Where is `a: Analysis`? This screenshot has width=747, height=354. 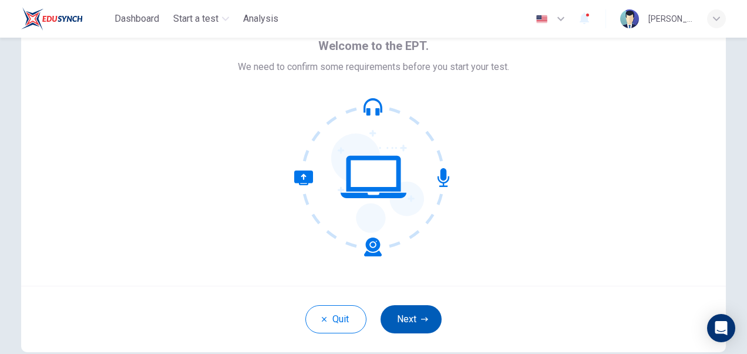 a: Analysis is located at coordinates (261, 19).